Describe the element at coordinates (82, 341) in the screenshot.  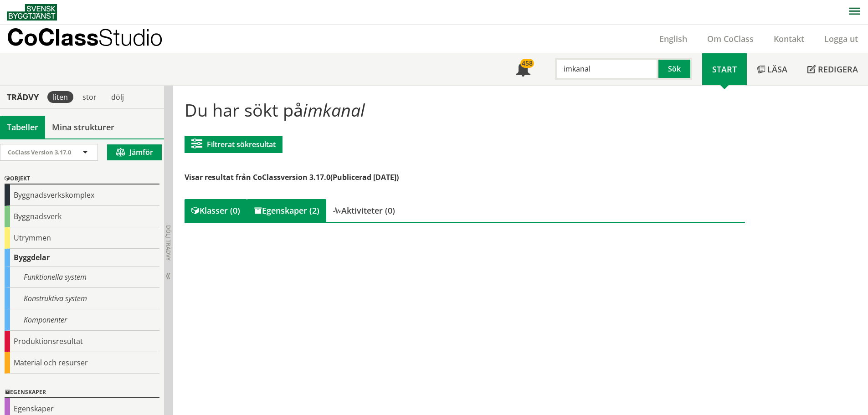
I see `div: Produktionsresultat` at that location.